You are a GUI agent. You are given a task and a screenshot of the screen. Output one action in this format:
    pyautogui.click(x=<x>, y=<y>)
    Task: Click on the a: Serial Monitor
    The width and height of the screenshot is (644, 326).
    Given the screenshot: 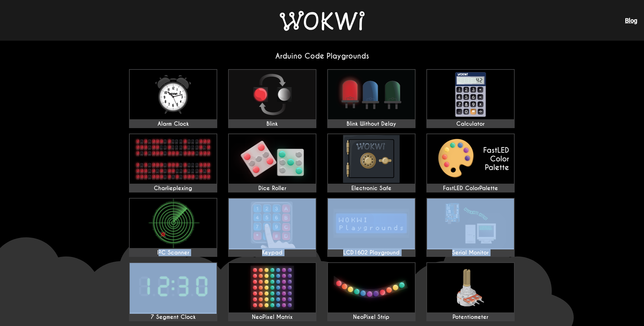 What is the action you would take?
    pyautogui.click(x=470, y=228)
    